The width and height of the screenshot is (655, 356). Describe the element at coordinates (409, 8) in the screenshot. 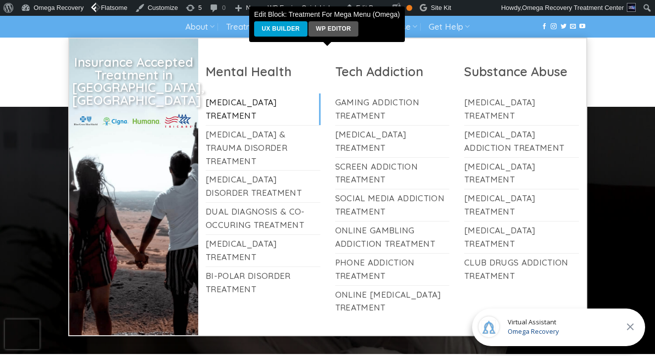

I see `div: OK` at that location.